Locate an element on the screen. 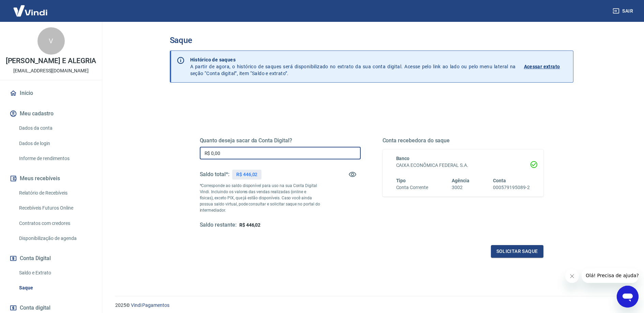  h5: Conta recebedora do saque is located at coordinates (463, 141).